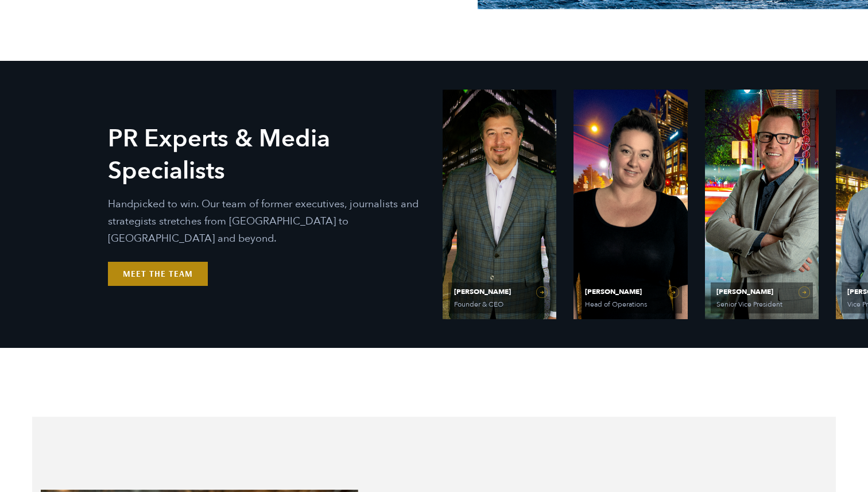  I want to click on p: Handpicked to win. Our team of former executives, journalists and strategists stretches from [GEO..., so click(267, 222).